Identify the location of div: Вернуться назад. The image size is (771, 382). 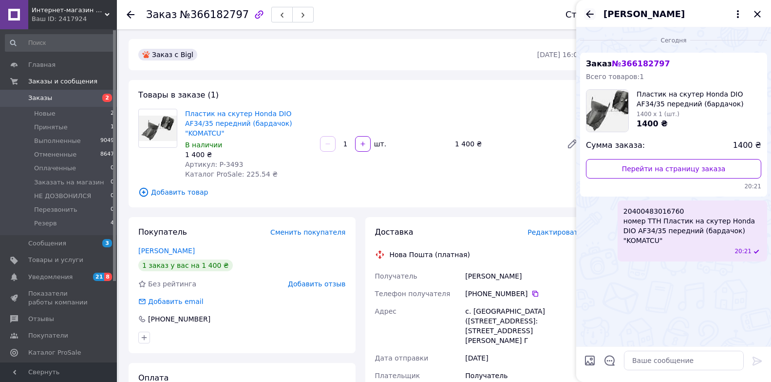
(131, 15).